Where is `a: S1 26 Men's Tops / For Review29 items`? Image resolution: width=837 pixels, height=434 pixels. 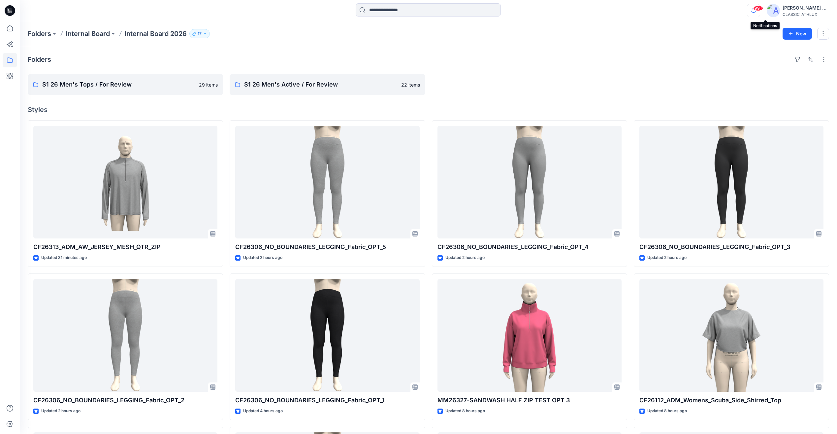
a: S1 26 Men's Tops / For Review29 items is located at coordinates (125, 85).